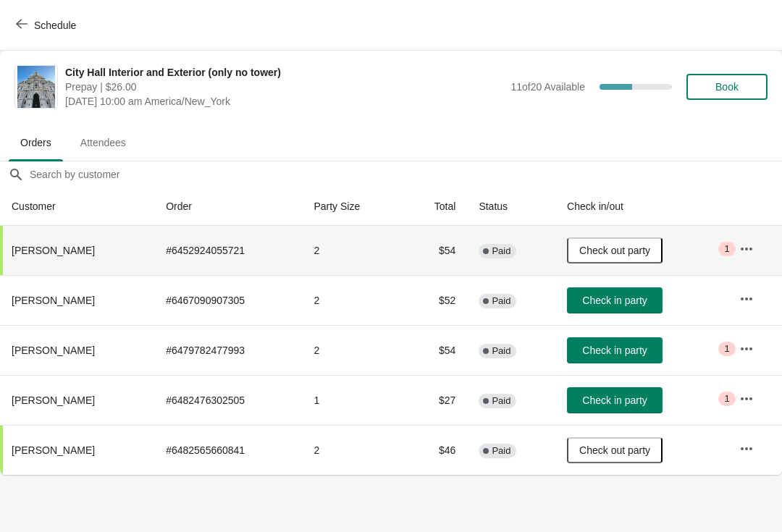  What do you see at coordinates (228, 449) in the screenshot?
I see `td: # 6482565660841` at bounding box center [228, 449].